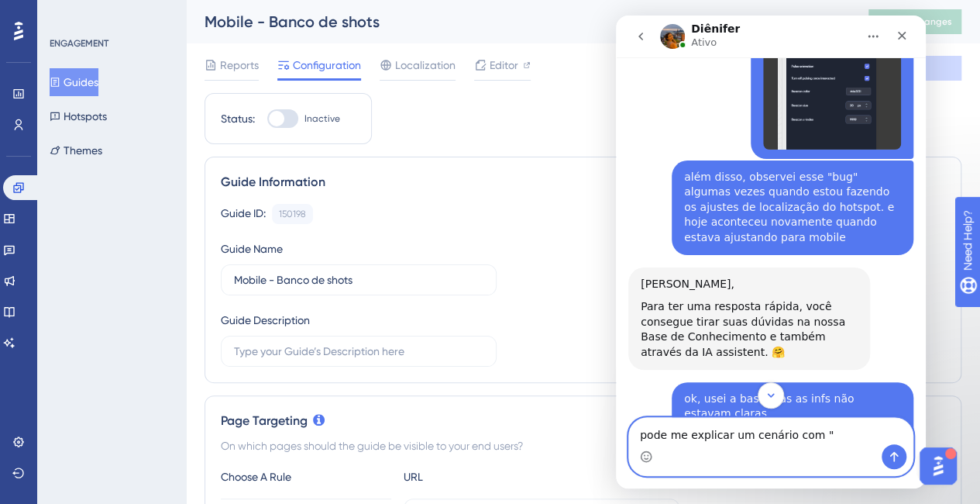  I want to click on button: Início, so click(258, 21).